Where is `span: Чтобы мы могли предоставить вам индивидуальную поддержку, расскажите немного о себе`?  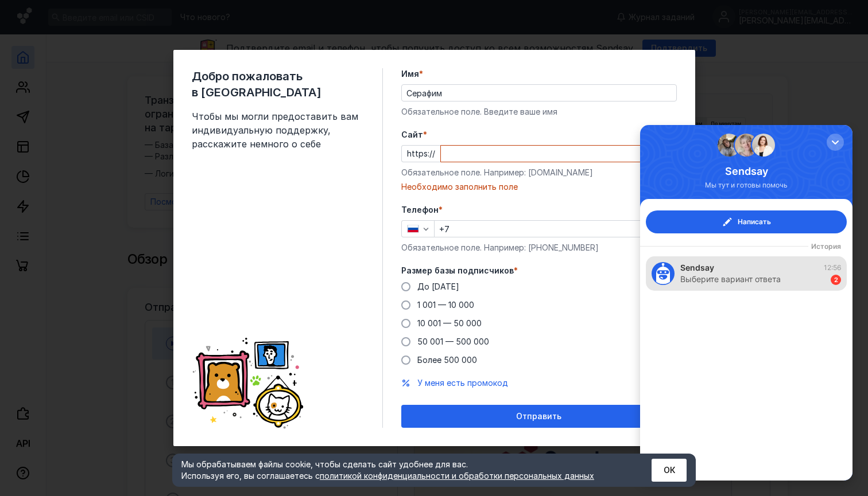 span: Чтобы мы могли предоставить вам индивидуальную поддержку, расскажите немного о себе is located at coordinates (278, 130).